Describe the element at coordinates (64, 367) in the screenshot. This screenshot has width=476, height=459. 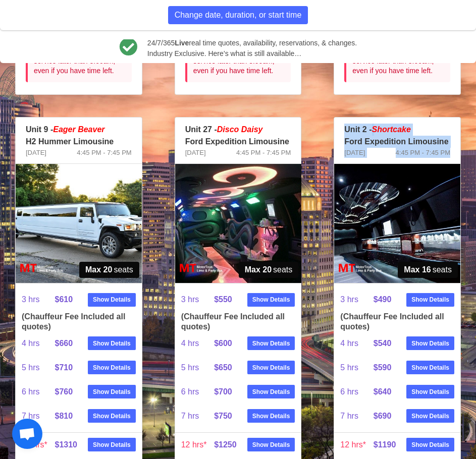
I see `strong: $710` at that location.